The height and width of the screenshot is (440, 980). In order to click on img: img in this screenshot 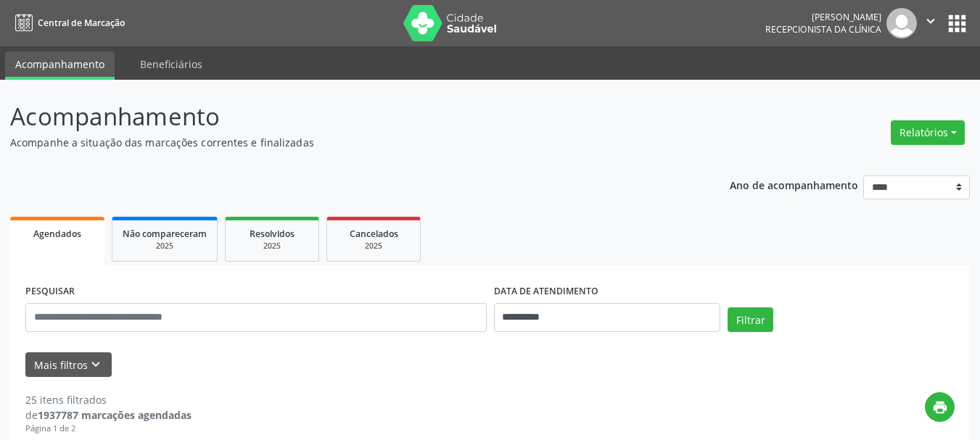, I will do `click(902, 23)`.